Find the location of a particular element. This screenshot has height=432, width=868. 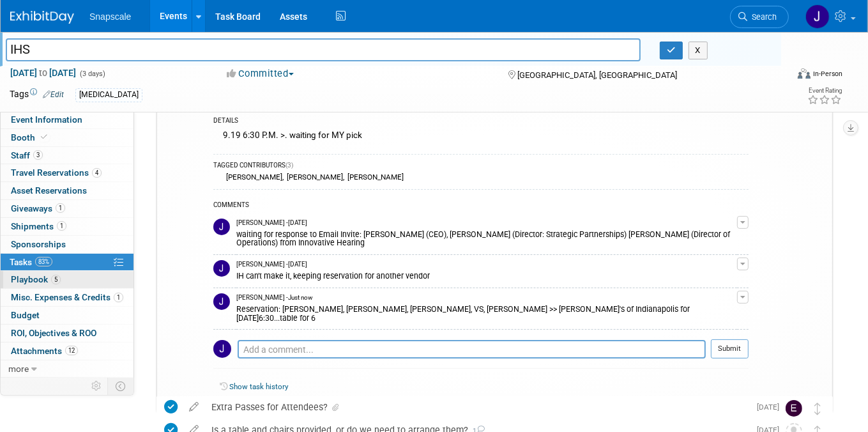

a: Event Information is located at coordinates (67, 120).